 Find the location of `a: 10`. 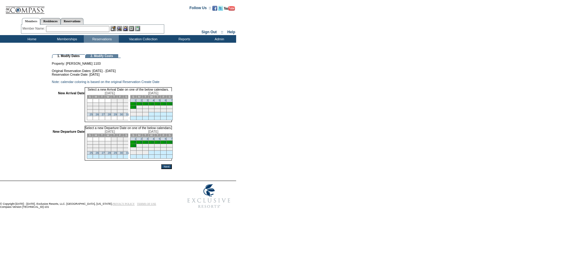

a: 10 is located at coordinates (147, 142).